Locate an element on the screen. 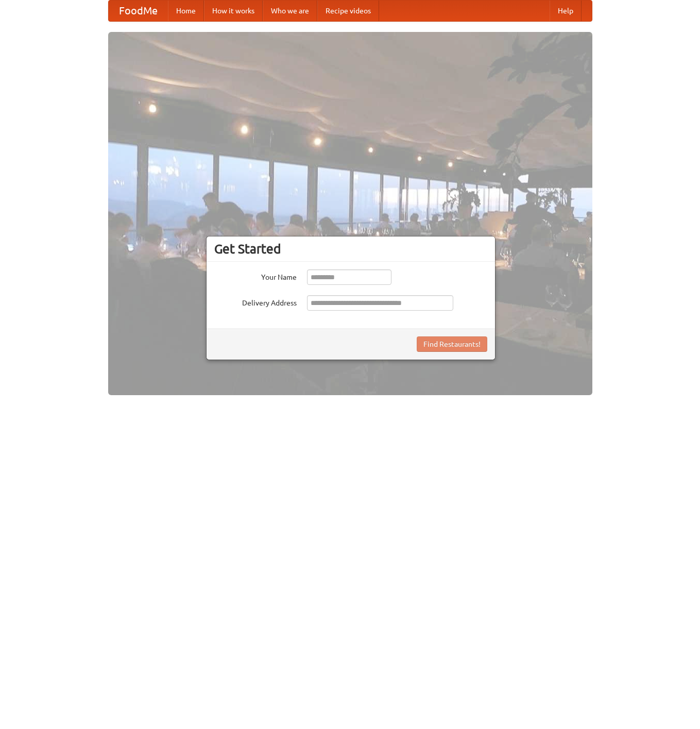  button: Find Restaurants! is located at coordinates (452, 344).